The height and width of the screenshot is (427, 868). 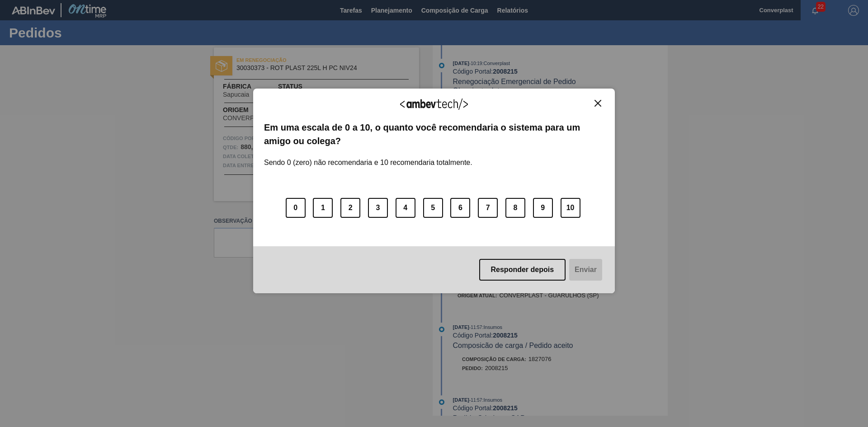 I want to click on button: 0, so click(x=296, y=208).